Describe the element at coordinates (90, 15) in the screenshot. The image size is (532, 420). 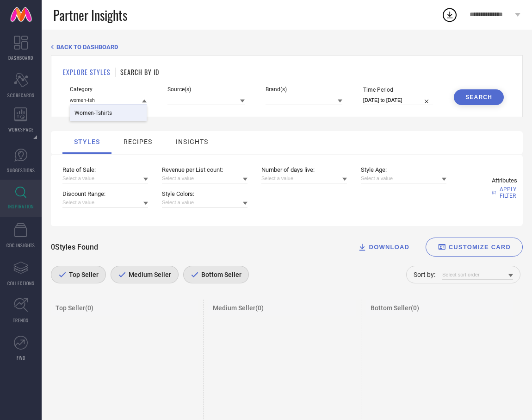
I see `span: Partner Insights` at that location.